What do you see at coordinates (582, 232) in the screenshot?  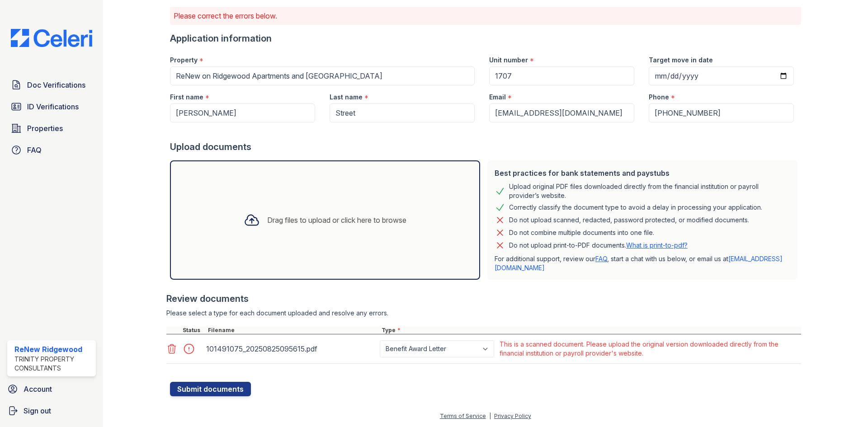 I see `div: Do not combine multiple documents into one file.` at bounding box center [582, 232].